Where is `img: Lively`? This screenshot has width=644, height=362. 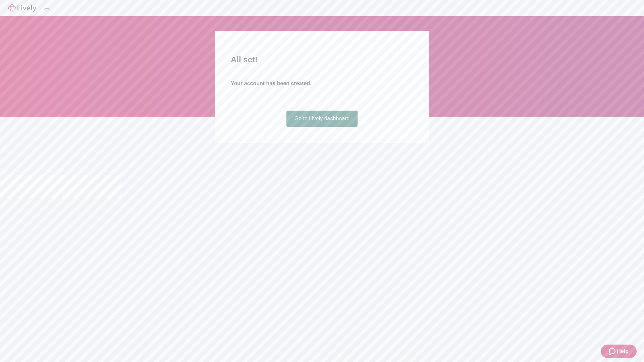 img: Lively is located at coordinates (22, 8).